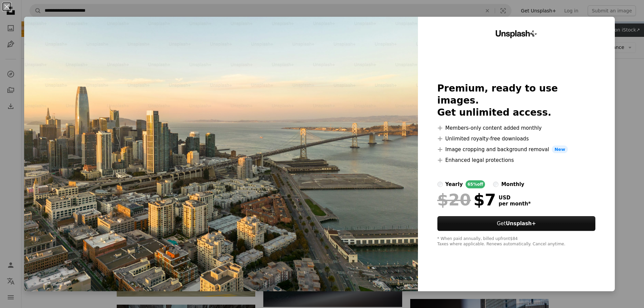  What do you see at coordinates (454, 184) in the screenshot?
I see `div: yearly` at bounding box center [454, 184].